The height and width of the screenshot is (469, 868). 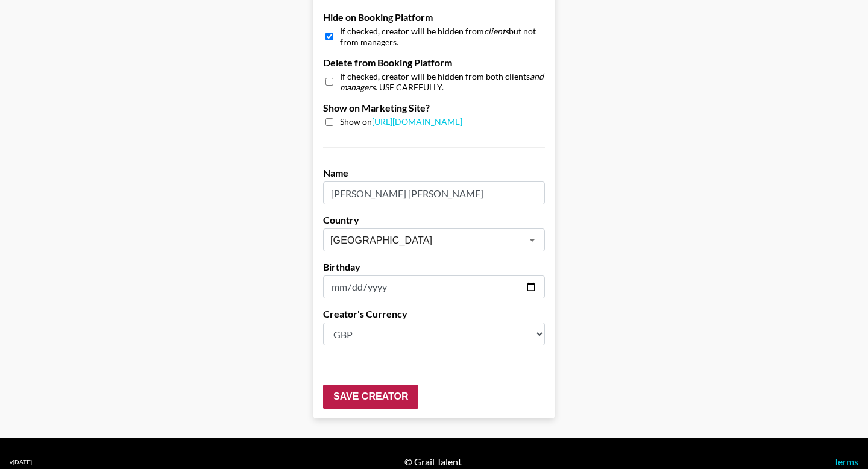 I want to click on label: Name, so click(x=434, y=173).